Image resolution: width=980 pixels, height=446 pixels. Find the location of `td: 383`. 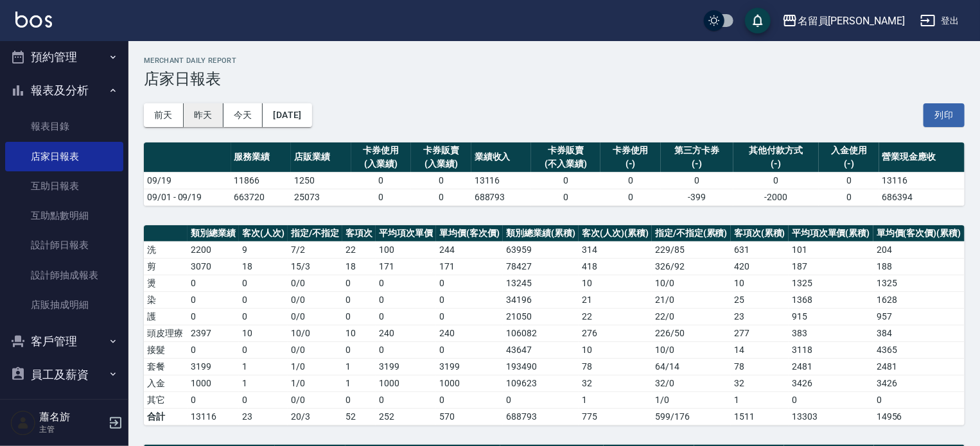

td: 383 is located at coordinates (830, 333).